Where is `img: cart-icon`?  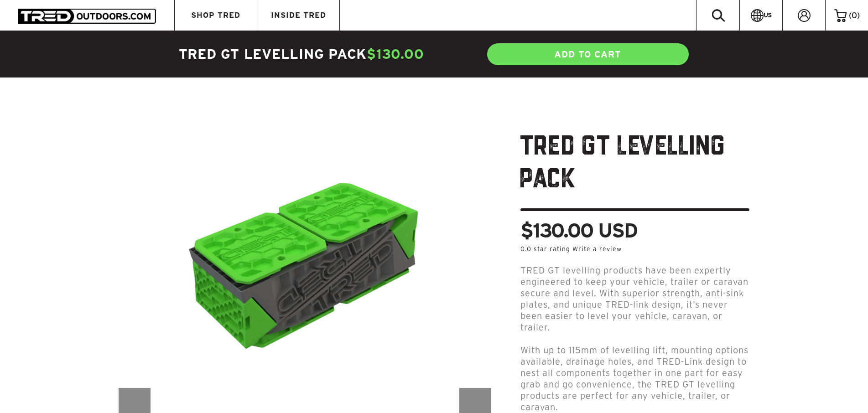 img: cart-icon is located at coordinates (840, 15).